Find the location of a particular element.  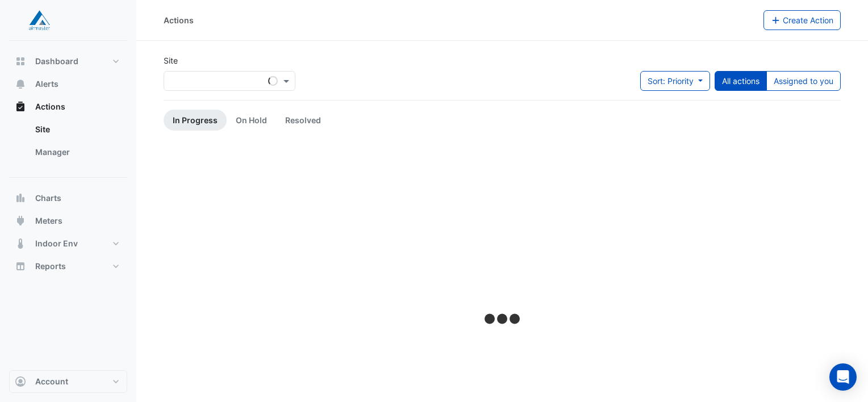

app-icon: Meters is located at coordinates (20, 221).